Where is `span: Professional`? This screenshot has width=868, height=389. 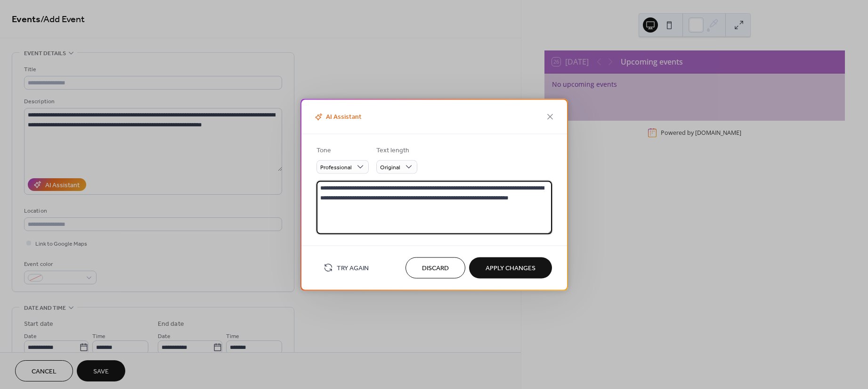
span: Professional is located at coordinates (336, 167).